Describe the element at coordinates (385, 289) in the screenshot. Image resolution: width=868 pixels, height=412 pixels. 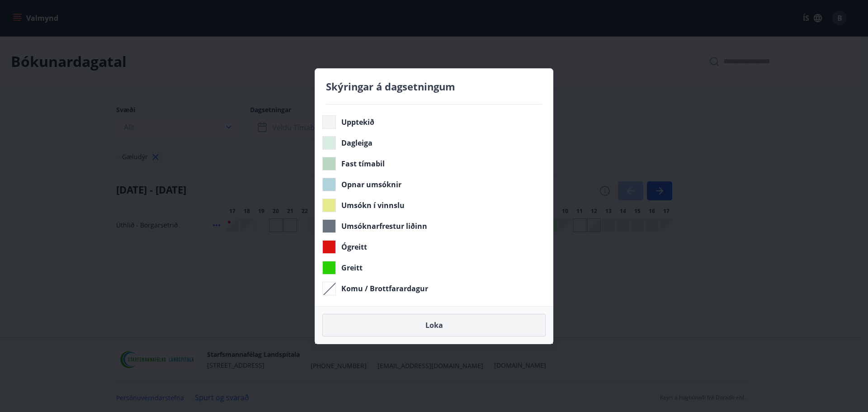
I see `span: Komu / Brottfarardagur` at that location.